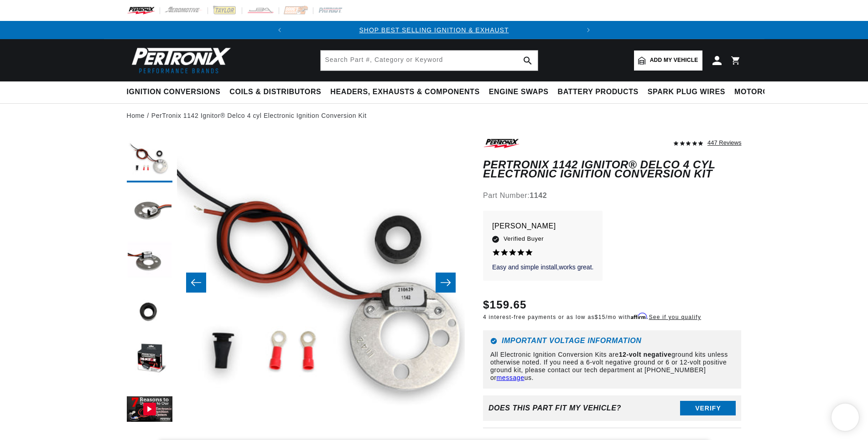  What do you see at coordinates (179, 60) in the screenshot?
I see `img: Pertronix` at bounding box center [179, 60].